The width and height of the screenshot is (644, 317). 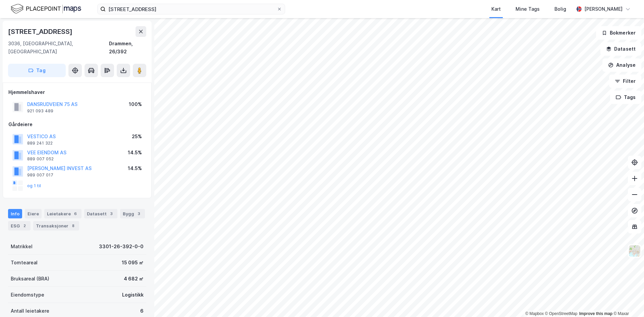 What do you see at coordinates (40, 111) in the screenshot?
I see `div: 921 093 489` at bounding box center [40, 111].